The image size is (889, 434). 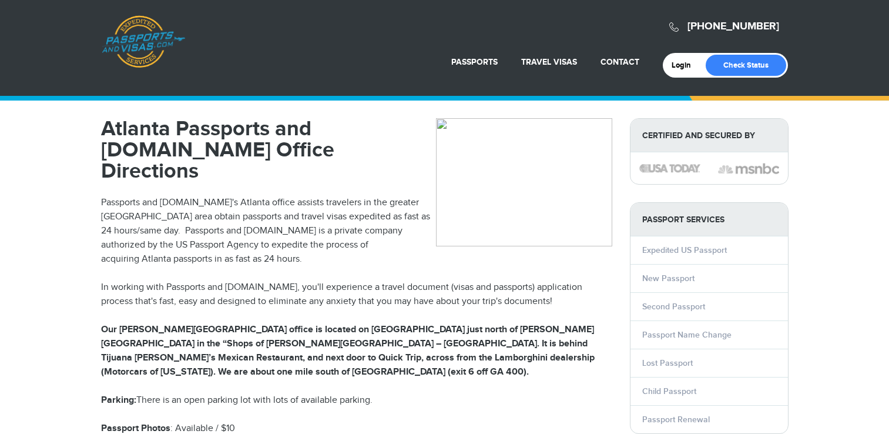 What do you see at coordinates (709, 135) in the screenshot?
I see `strong: Certified and Secured by` at bounding box center [709, 135].